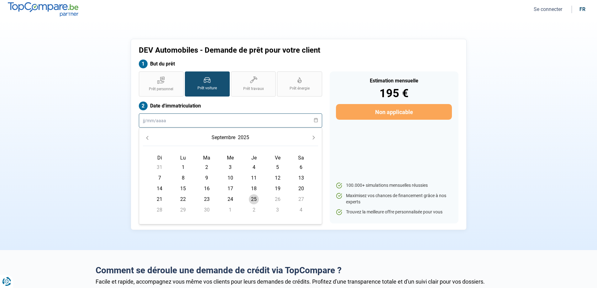  I want to click on div: Facile et rapide, accompagnez vous même vos clients pour leurs demandes de crédits. Profitez d'un..., so click(298, 281).